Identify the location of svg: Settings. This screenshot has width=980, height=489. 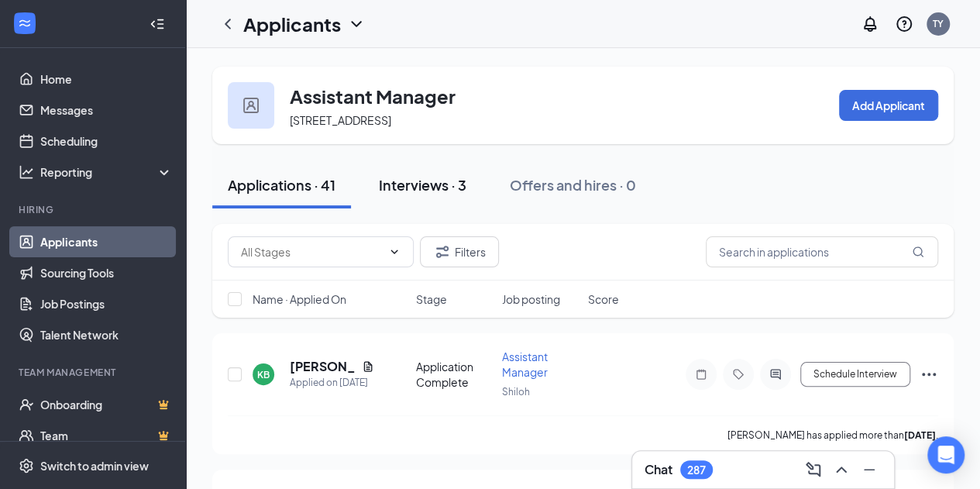
(26, 466).